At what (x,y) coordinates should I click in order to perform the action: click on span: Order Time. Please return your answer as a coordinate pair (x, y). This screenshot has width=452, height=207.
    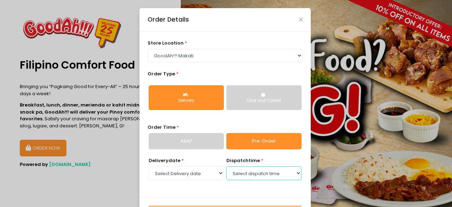
    Looking at the image, I should click on (161, 127).